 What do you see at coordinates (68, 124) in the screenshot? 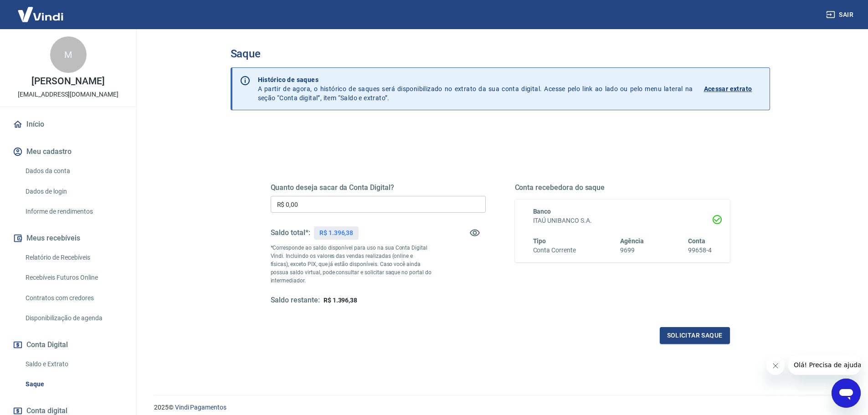
I see `a: Início` at bounding box center [68, 124].